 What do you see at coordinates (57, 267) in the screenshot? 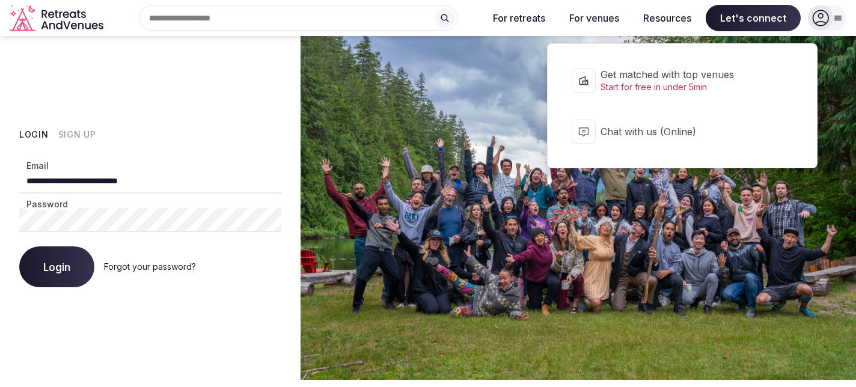
I see `span: Login` at bounding box center [57, 267].